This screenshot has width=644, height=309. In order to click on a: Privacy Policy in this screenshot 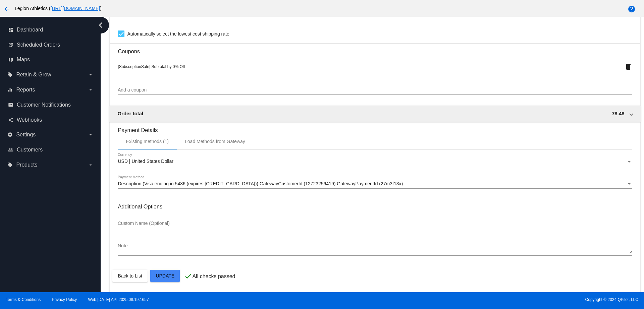, I will do `click(64, 300)`.